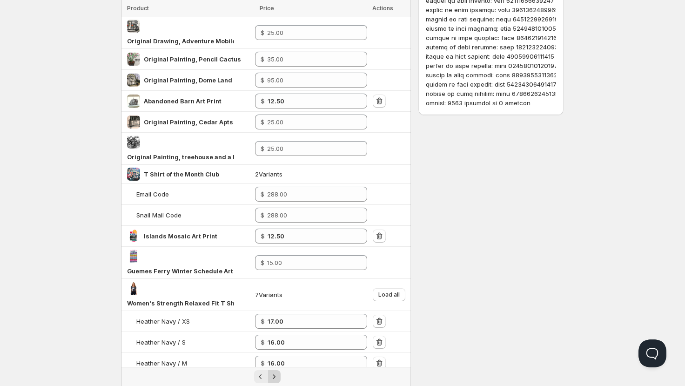  I want to click on span: Abandoned Barn Art Print, so click(183, 101).